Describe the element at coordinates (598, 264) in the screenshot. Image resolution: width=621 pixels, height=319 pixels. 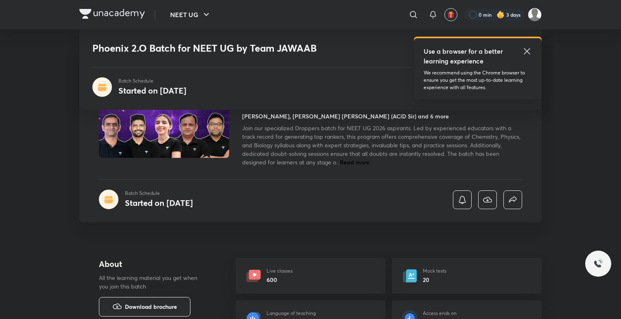
I see `img: ttu` at that location.